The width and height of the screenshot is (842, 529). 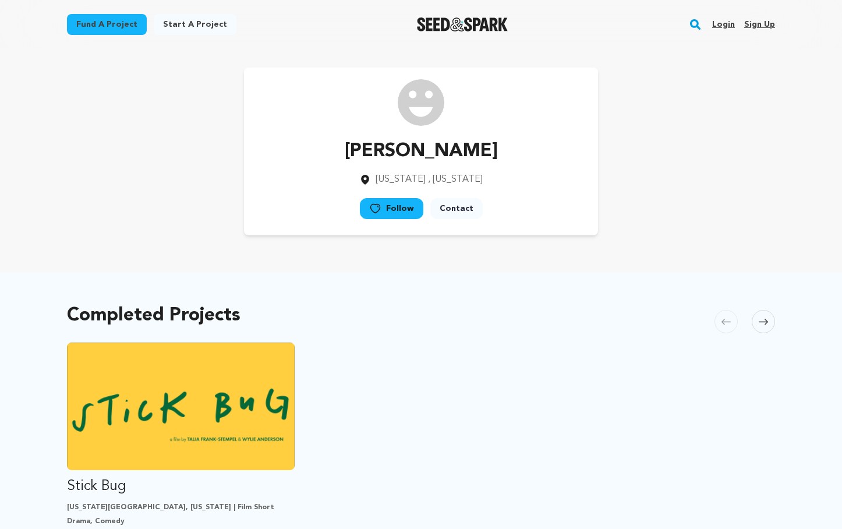 What do you see at coordinates (759, 24) in the screenshot?
I see `a: Sign up` at bounding box center [759, 24].